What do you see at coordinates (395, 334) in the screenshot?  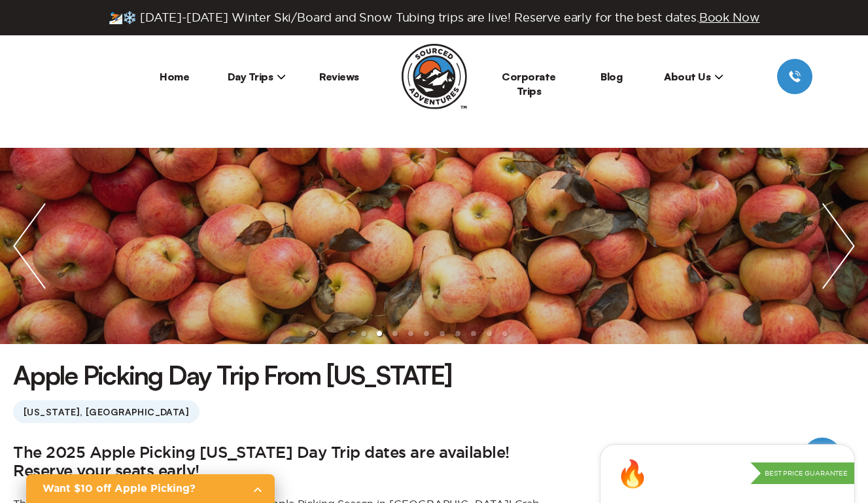 I see `li: slide item 3` at bounding box center [395, 334].